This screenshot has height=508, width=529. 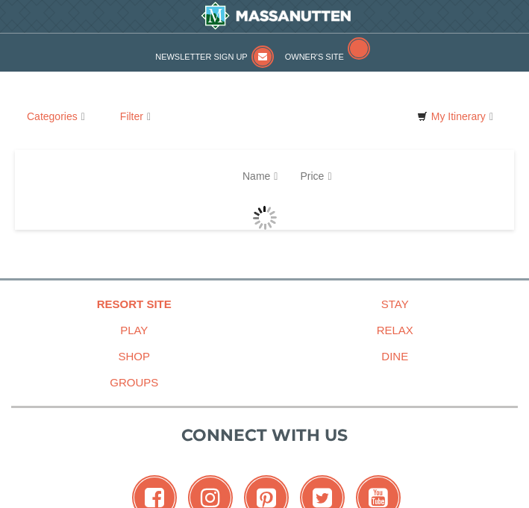 What do you see at coordinates (264, 435) in the screenshot?
I see `p: Connect with us` at bounding box center [264, 435].